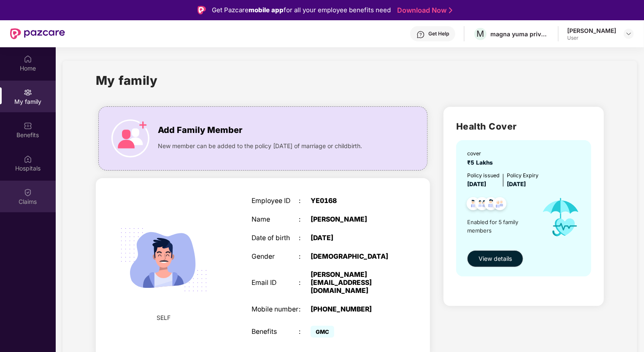 This screenshot has height=352, width=644. I want to click on span: GMC, so click(323, 332).